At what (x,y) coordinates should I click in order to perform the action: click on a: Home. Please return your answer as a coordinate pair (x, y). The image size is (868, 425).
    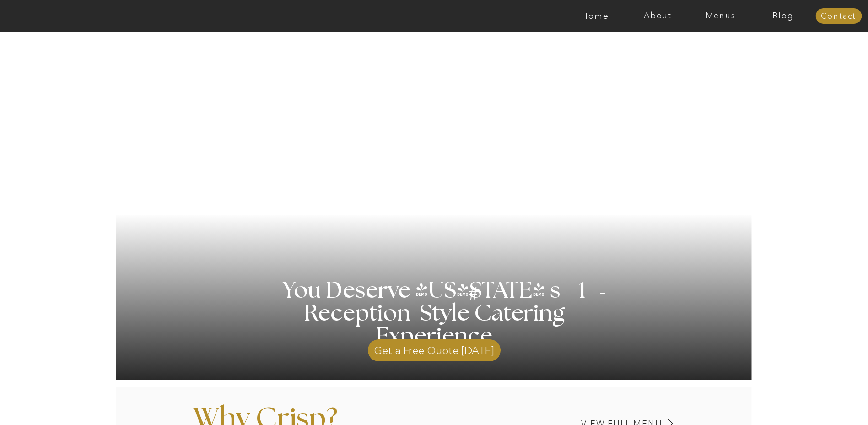
    Looking at the image, I should click on (595, 16).